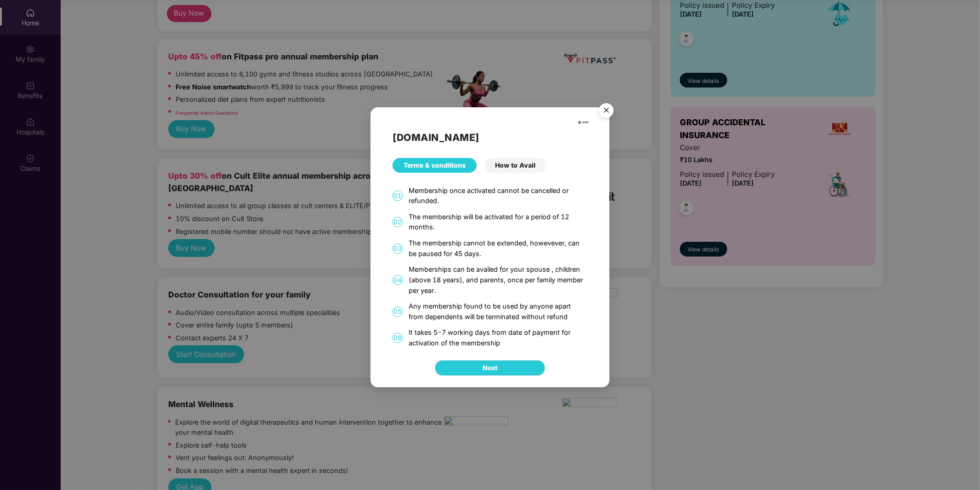 The width and height of the screenshot is (980, 490). I want to click on span: Next, so click(490, 368).